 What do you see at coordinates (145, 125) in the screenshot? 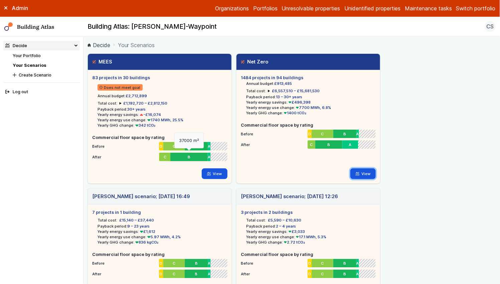
I see `span: 342 tCO₂` at bounding box center [145, 125].